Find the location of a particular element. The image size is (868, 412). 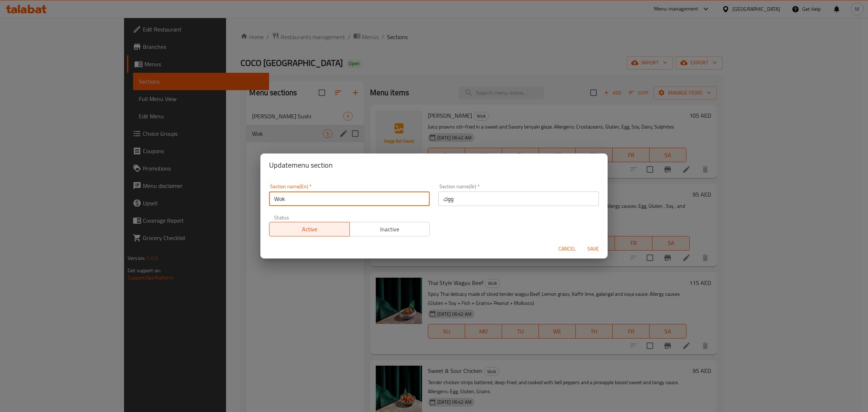

button: Save is located at coordinates (594, 249).